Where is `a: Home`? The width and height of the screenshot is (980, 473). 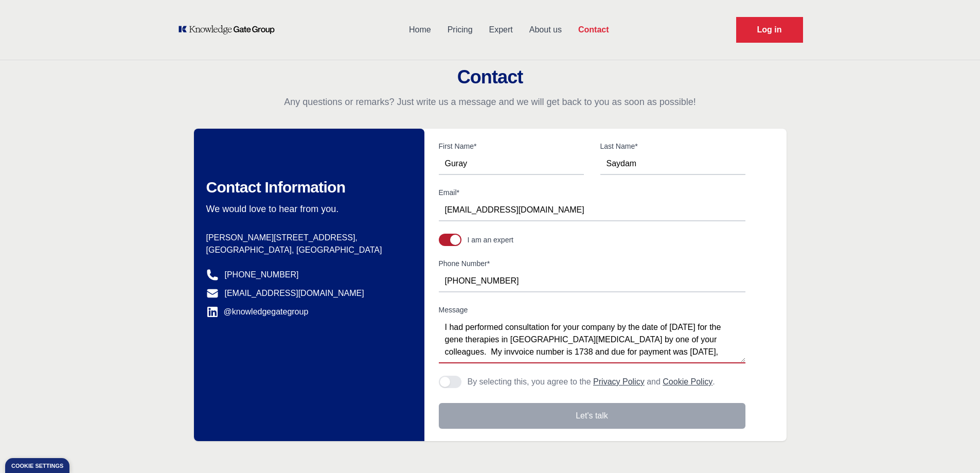
a: Home is located at coordinates (420, 30).